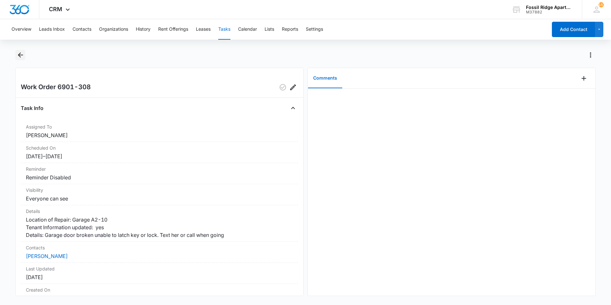 This screenshot has width=611, height=305. Describe the element at coordinates (160, 227) in the screenshot. I see `dd: Location of Repair: Garage A2-10 Tenant Information updated: yes Details: Garage door broken unab...` at that location.